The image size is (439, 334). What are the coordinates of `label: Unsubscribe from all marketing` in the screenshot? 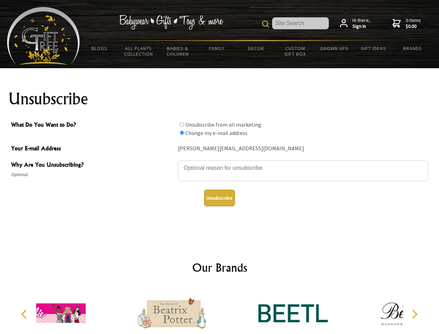 It's located at (223, 125).